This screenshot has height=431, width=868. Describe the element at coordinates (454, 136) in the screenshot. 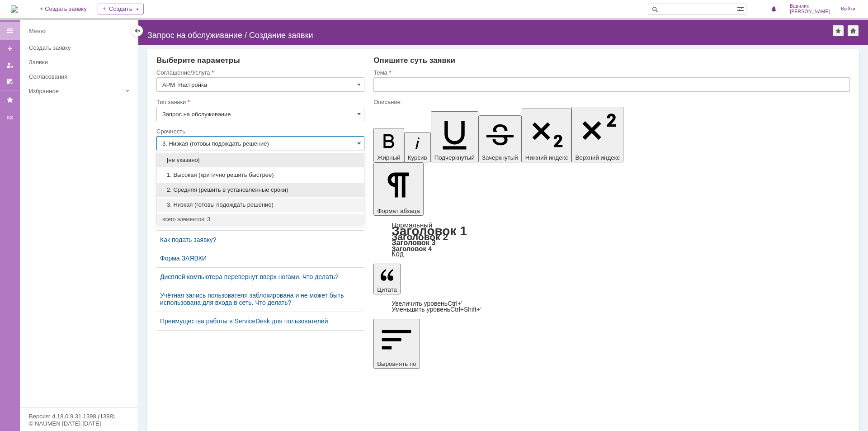

I see `button: Подчеркнутый` at that location.